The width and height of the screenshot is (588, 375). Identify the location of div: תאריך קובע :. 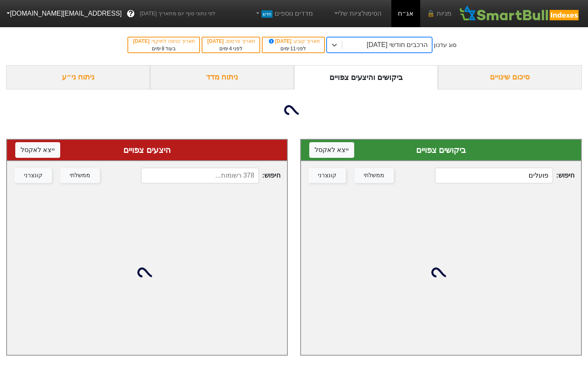
(293, 41).